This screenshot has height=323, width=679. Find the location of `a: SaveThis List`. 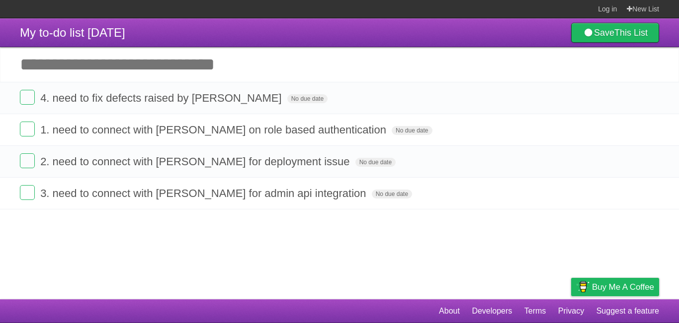

a: SaveThis List is located at coordinates (615, 33).